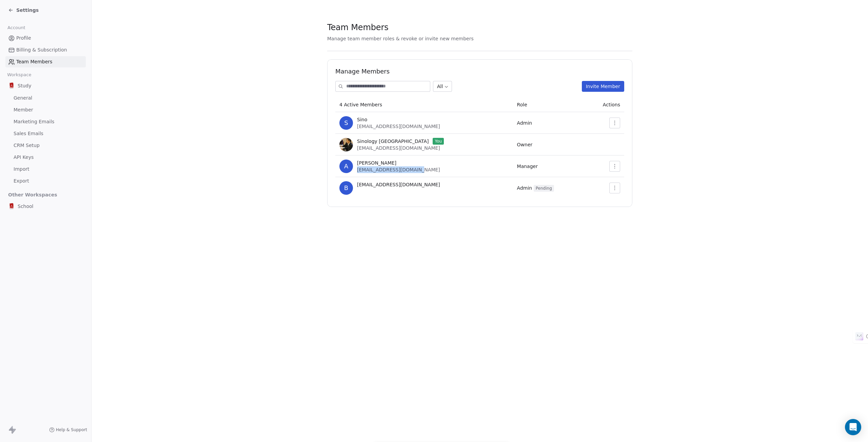  I want to click on span: b, so click(346, 188).